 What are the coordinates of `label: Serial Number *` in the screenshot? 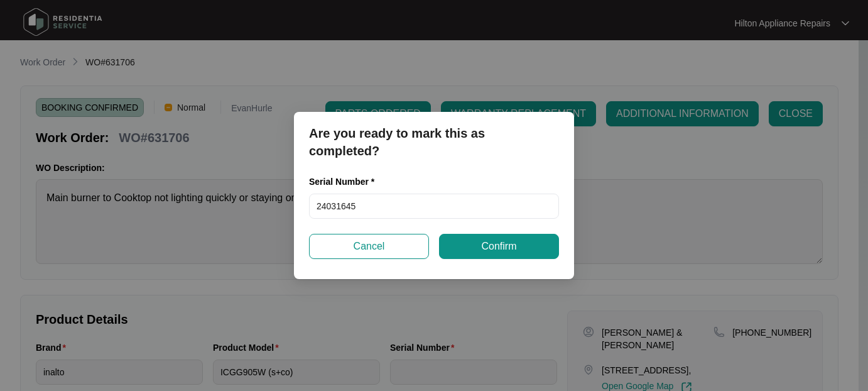 It's located at (346, 182).